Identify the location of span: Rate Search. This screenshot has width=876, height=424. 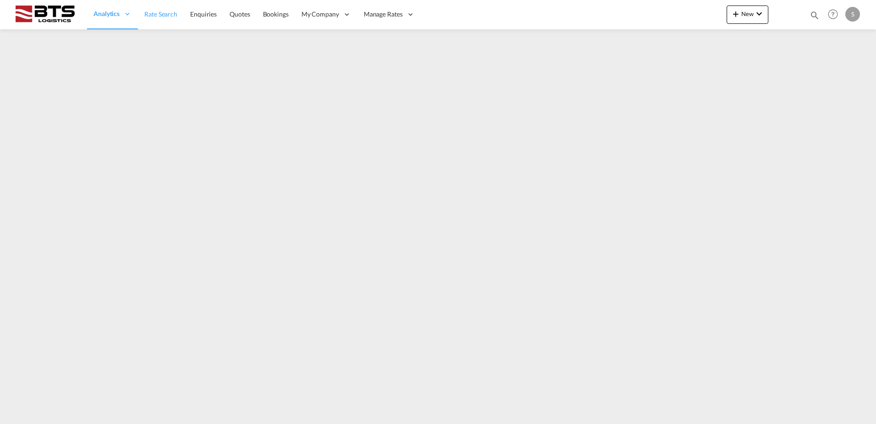
(161, 14).